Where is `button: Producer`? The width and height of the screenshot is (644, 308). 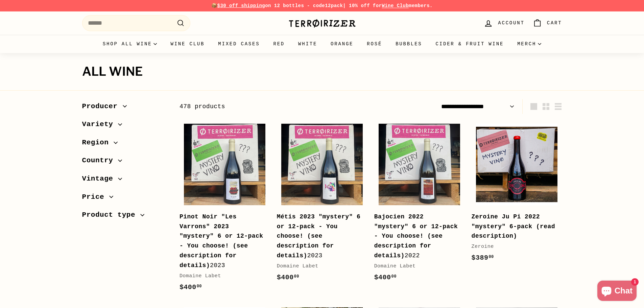
button: Producer is located at coordinates (126, 108).